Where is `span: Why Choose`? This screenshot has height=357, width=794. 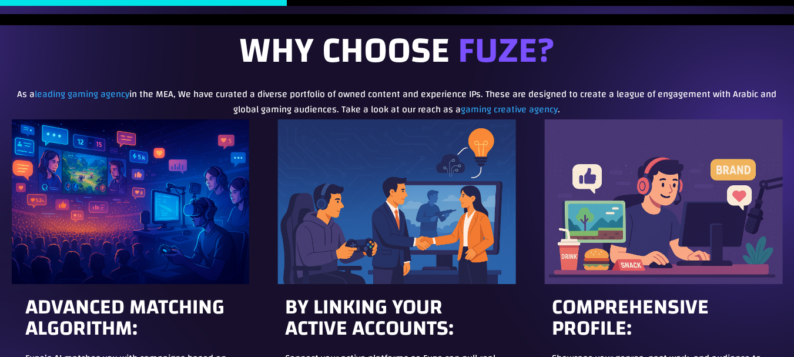
span: Why Choose is located at coordinates (344, 51).